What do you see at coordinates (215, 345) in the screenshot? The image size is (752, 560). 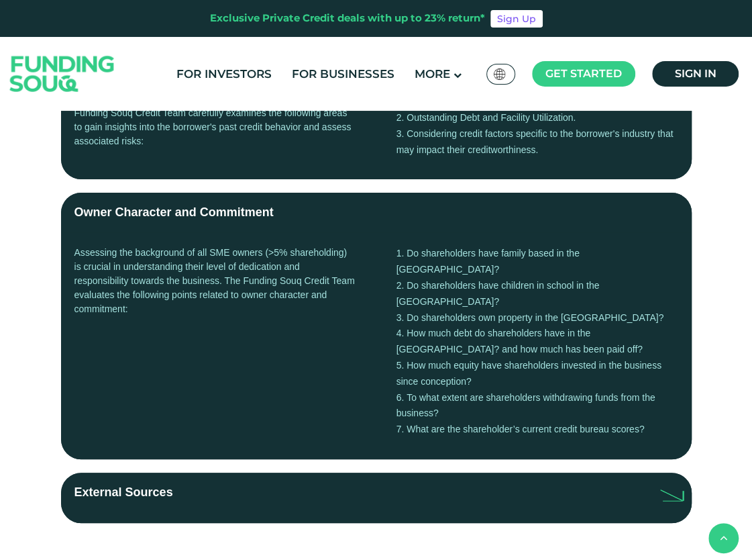 I see `div: Assessing the background of all SME owners (>5% shareholding) is crucial in understanding their l...` at bounding box center [215, 345].